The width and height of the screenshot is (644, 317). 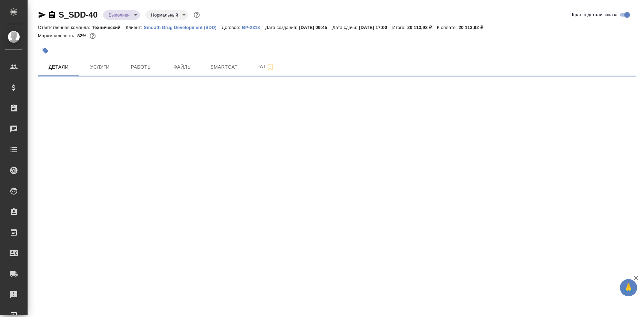 I want to click on p: Договор:, so click(x=232, y=27).